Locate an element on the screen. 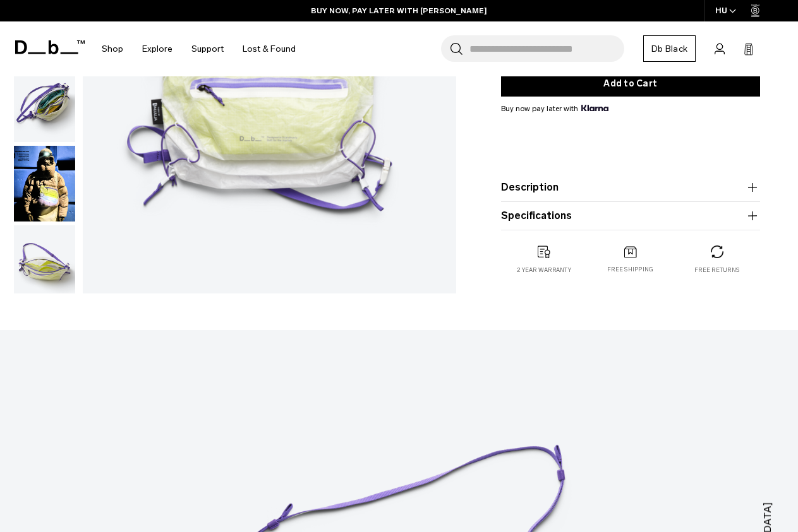 Image resolution: width=798 pixels, height=532 pixels. button: Weigh_Lighter_Sling_10L_4.png is located at coordinates (44, 263).